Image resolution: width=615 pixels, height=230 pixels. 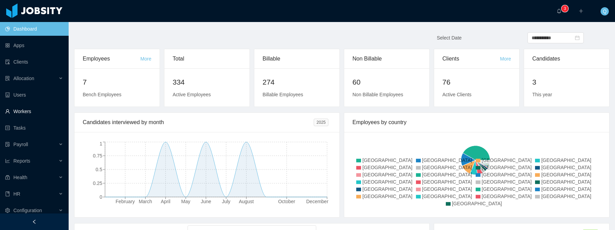 What do you see at coordinates (287, 201) in the screenshot?
I see `tspan: October` at bounding box center [287, 201].